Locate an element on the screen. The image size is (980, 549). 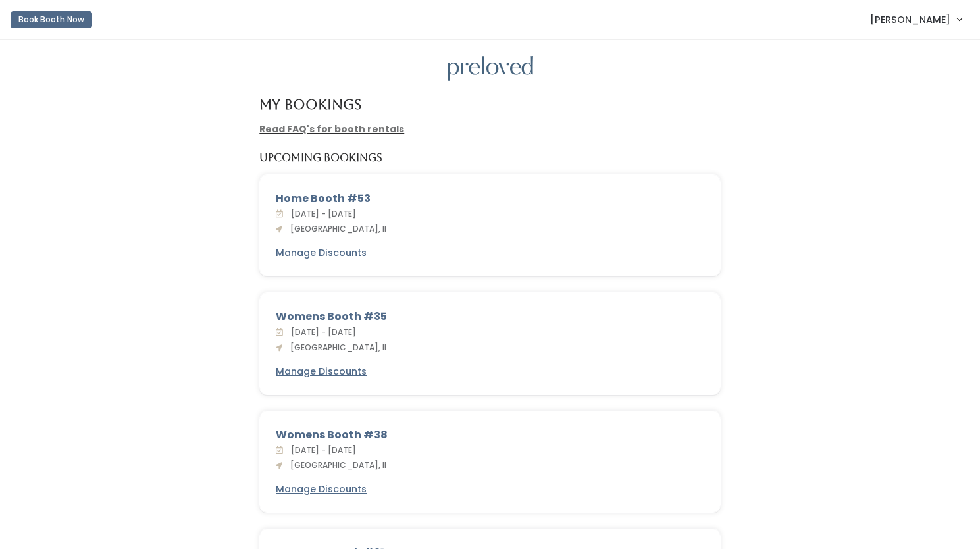
a: Read FAQ's for booth rentals is located at coordinates (332, 129).